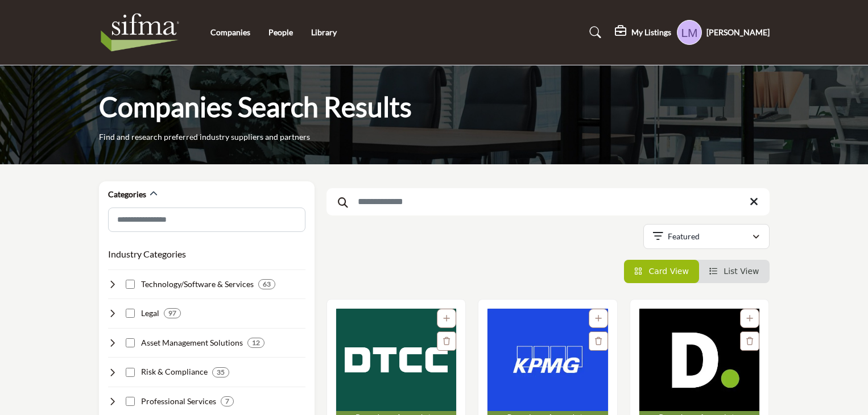 The image size is (868, 415). What do you see at coordinates (130, 284) in the screenshot?
I see `input: Select Technology/Software & Services checkbox` at bounding box center [130, 284].